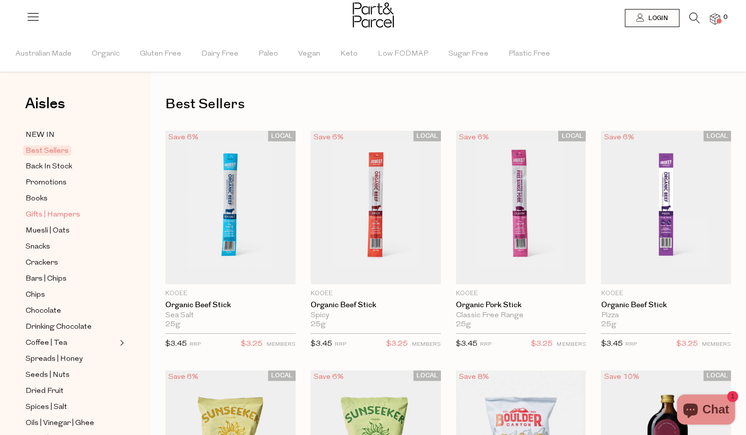 The image size is (746, 435). I want to click on a: Drinking Chocolate, so click(71, 327).